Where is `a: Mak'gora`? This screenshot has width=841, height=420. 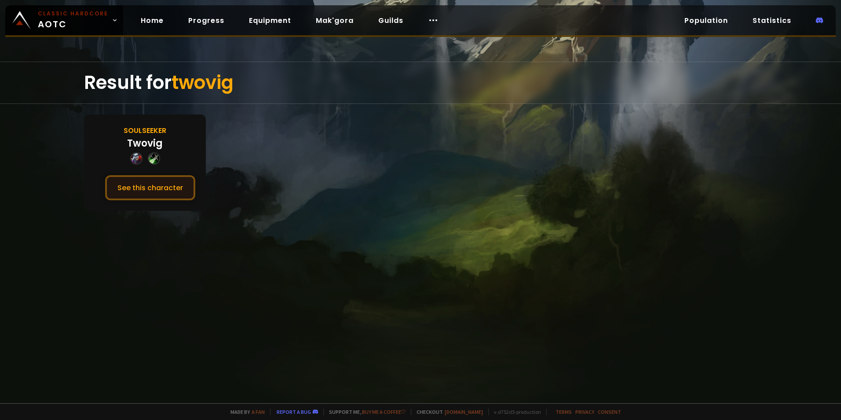 a: Mak'gora is located at coordinates (335, 20).